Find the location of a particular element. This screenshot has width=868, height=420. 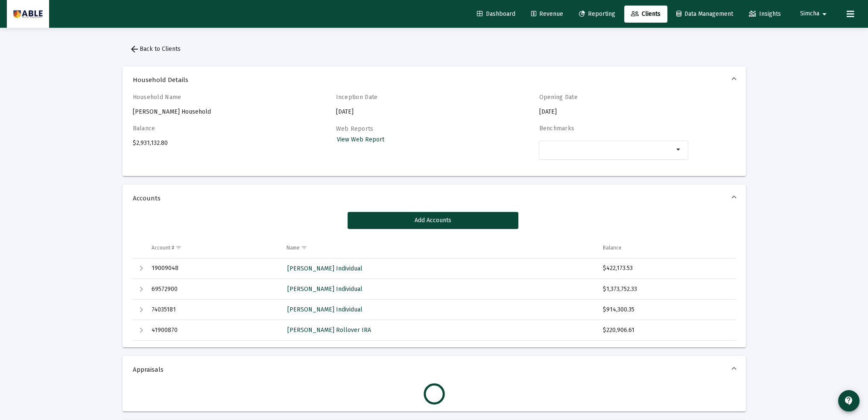

a: Reporting is located at coordinates (597, 14).